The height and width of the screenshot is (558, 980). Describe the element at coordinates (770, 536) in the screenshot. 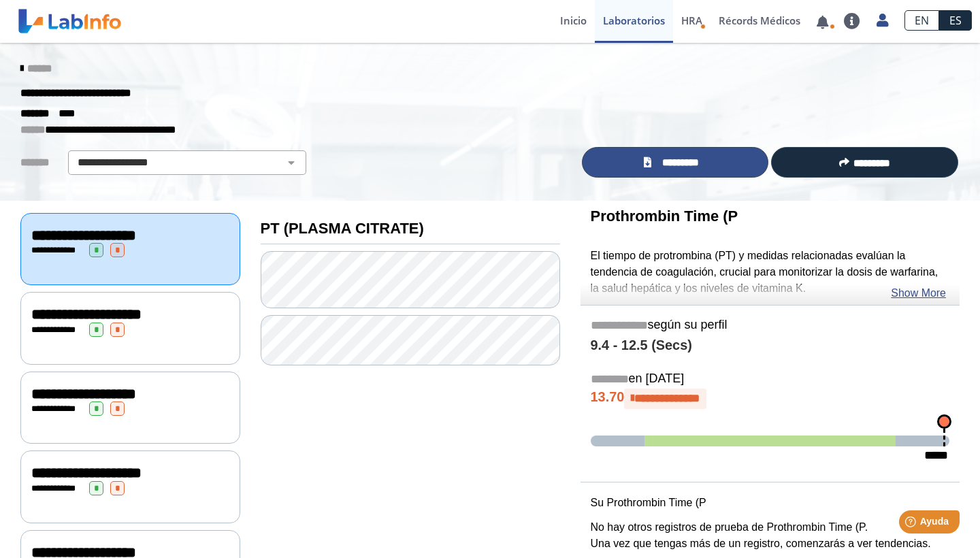

I see `p: No hay otros registros de prueba de Prothrombin Time (P. Una vez que tengas más de un registro, c...` at that location.